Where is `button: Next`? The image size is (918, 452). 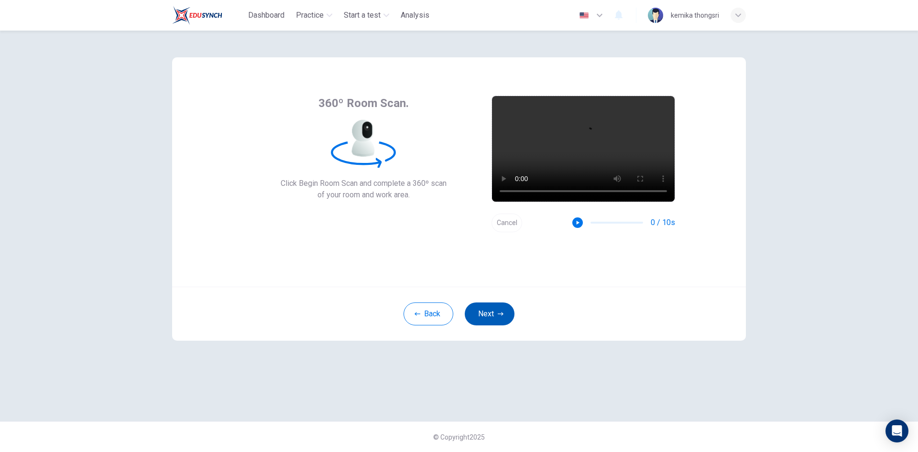
button: Next is located at coordinates (489, 314).